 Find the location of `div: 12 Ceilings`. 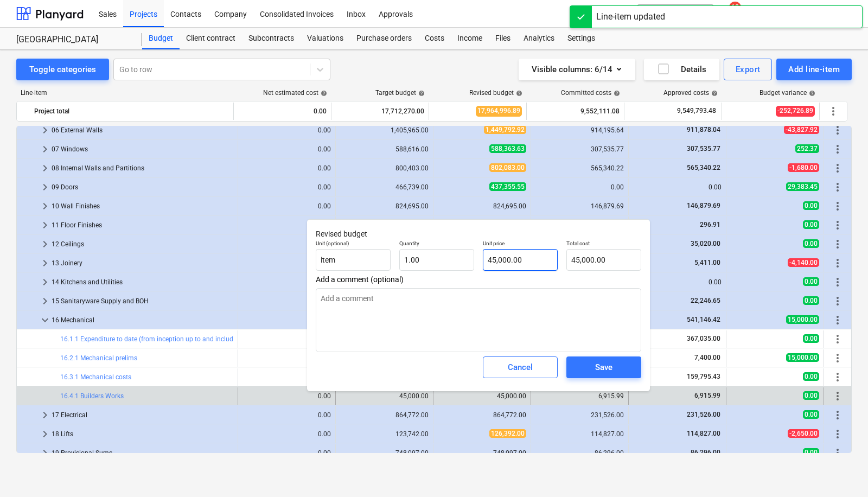

div: 12 Ceilings is located at coordinates (142, 244).